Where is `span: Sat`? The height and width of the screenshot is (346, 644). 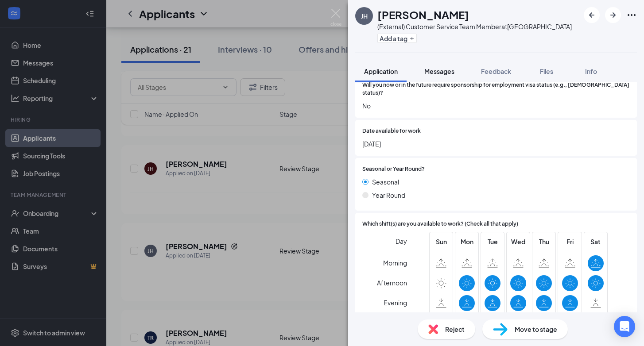 span: Sat is located at coordinates (596, 242).